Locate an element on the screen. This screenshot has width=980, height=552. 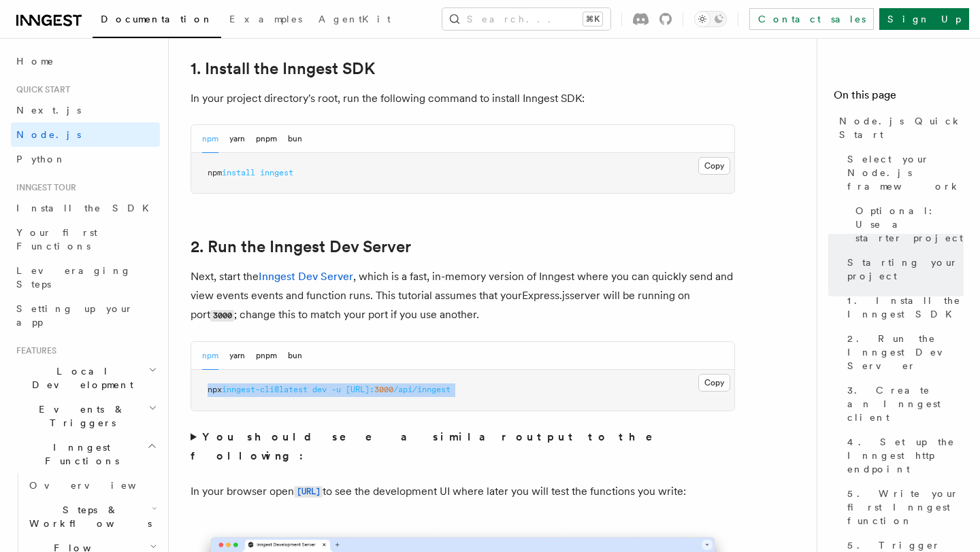
span: Your first Functions is located at coordinates (56, 239).